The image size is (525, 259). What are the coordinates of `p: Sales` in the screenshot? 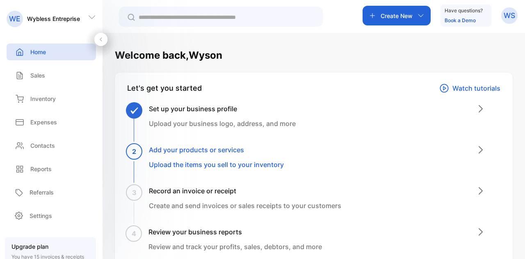 It's located at (38, 75).